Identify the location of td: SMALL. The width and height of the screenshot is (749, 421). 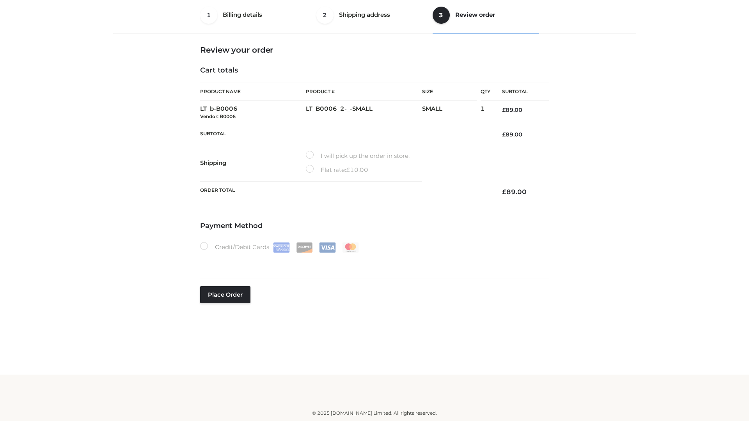
(451, 113).